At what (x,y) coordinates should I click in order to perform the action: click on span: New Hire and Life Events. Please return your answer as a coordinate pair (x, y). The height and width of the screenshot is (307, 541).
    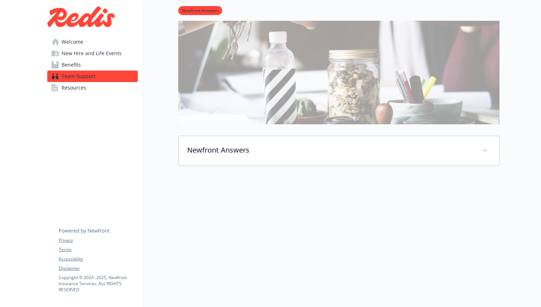
    Looking at the image, I should click on (92, 53).